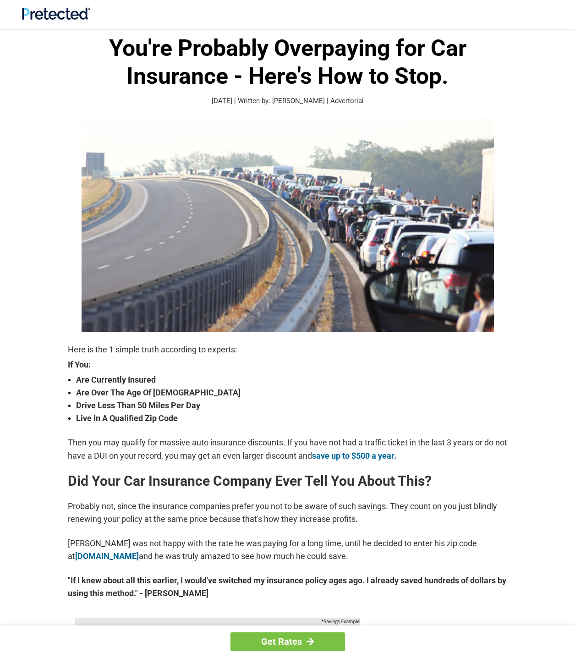  Describe the element at coordinates (288, 449) in the screenshot. I see `p: Then you may qualify for massive auto insurance discounts. If you have not had a traffic ticket i...` at that location.